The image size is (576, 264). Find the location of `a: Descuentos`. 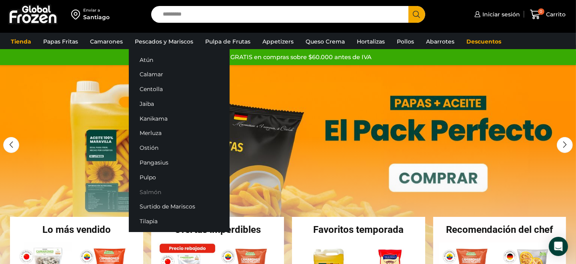

a: Descuentos is located at coordinates (484, 42).